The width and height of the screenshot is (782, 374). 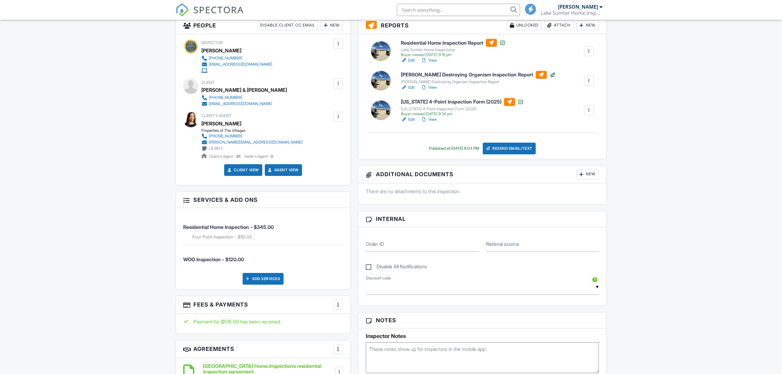 I want to click on strong: 35, so click(x=238, y=156).